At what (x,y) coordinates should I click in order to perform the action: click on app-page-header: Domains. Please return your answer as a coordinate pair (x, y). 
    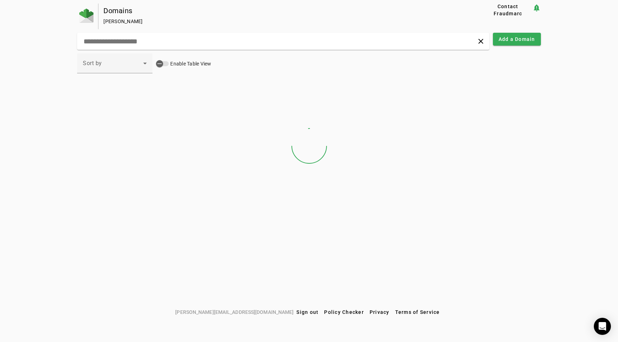
    Looking at the image, I should click on (309, 16).